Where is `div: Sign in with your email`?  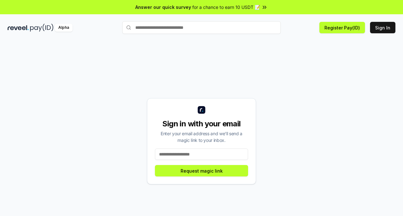
div: Sign in with your email is located at coordinates (201, 124).